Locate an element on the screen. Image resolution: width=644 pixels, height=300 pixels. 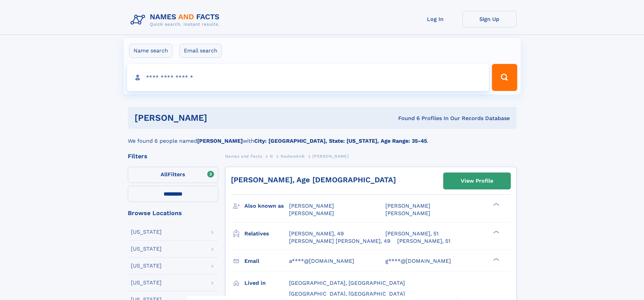
input: search input is located at coordinates (308, 78).